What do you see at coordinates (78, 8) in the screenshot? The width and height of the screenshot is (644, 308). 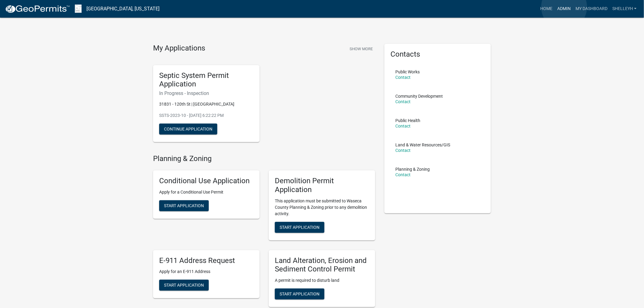 I see `img: Waseca County, Minnesota` at bounding box center [78, 8].